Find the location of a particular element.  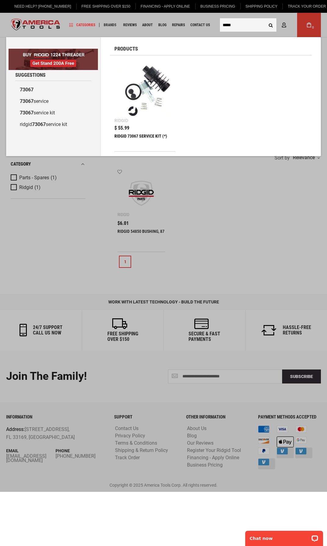

a: 73067service kit is located at coordinates (53, 113).